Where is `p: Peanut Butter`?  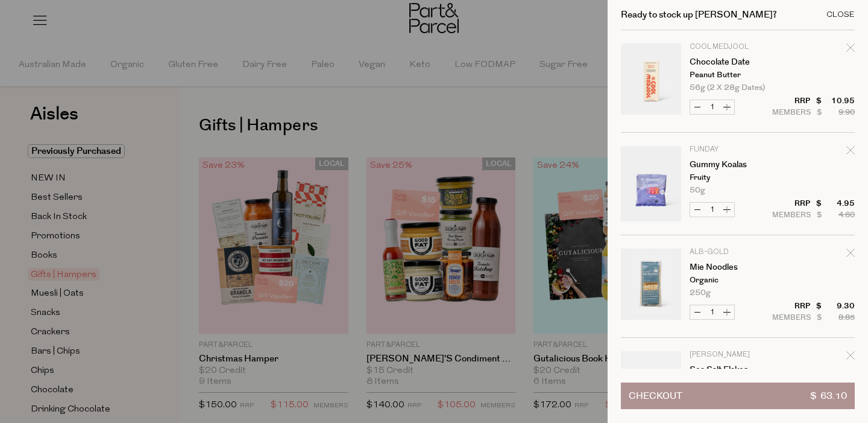 p: Peanut Butter is located at coordinates (736, 74).